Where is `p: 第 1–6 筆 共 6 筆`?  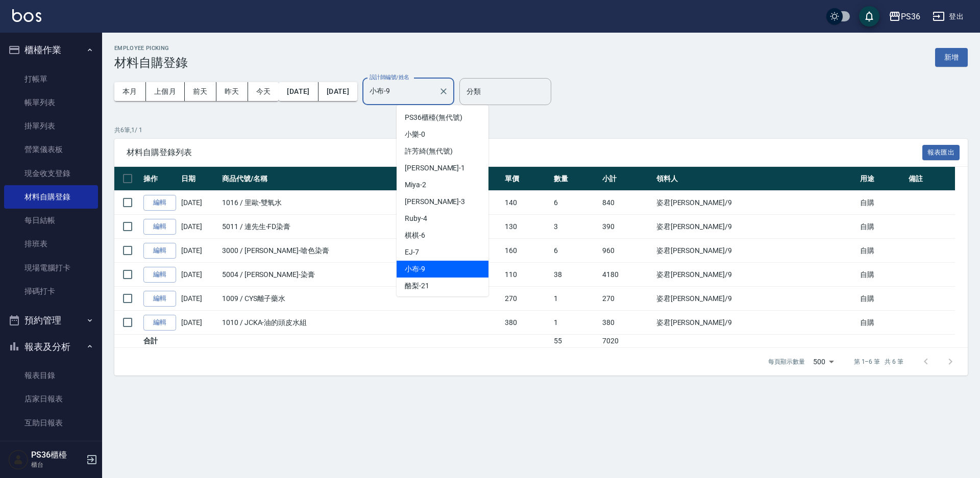 p: 第 1–6 筆 共 6 筆 is located at coordinates (878, 362).